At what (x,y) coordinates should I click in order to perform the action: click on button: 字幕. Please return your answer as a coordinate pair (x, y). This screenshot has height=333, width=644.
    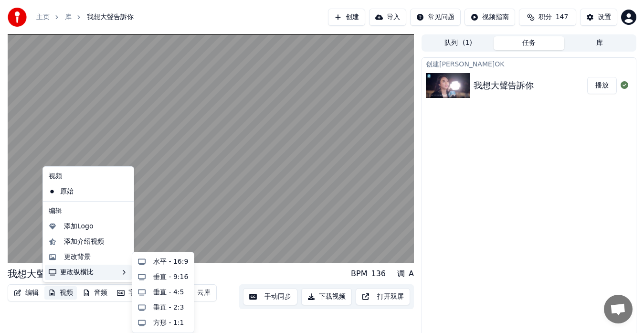
    Looking at the image, I should click on (130, 293).